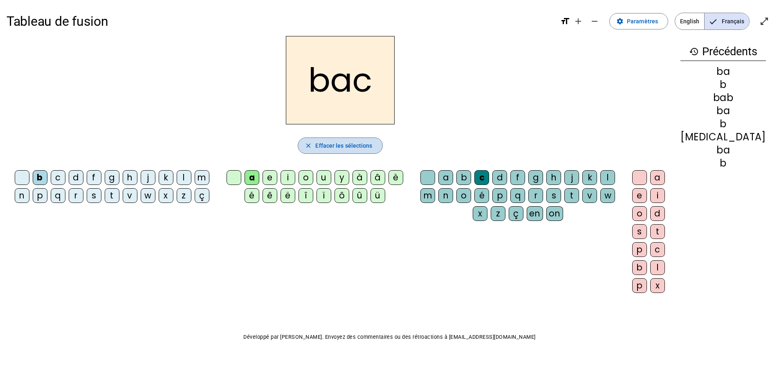 This screenshot has height=376, width=779. I want to click on div: bab, so click(723, 98).